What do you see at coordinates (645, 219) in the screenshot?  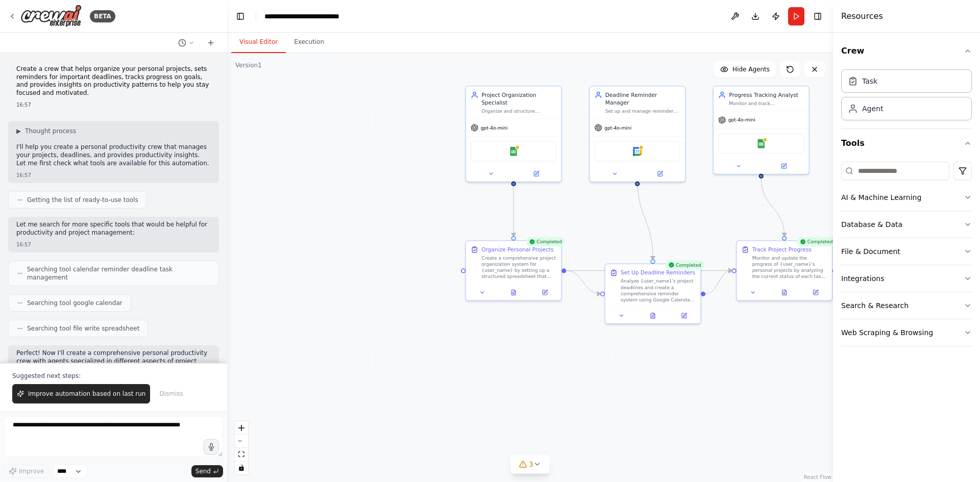 I see `g: Edge from 127b2d16-68ec-4dd8-919e-b69056b710c8 to b69faf11-adf2-4a7c-b4e6-2966452c266e` at bounding box center [645, 219].